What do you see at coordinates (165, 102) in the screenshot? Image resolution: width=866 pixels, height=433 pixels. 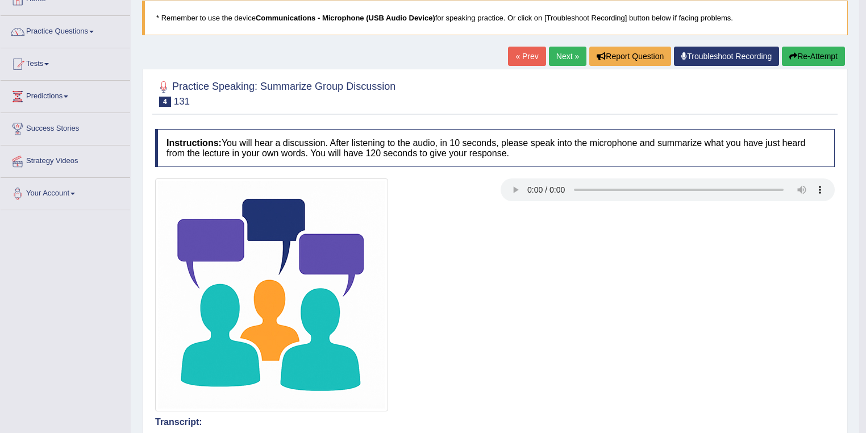 I see `span: 4` at bounding box center [165, 102].